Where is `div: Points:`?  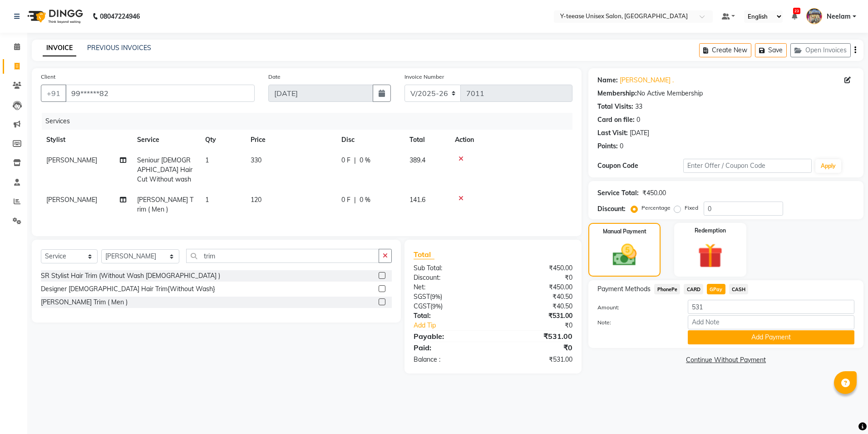
div: Points: is located at coordinates (608, 146).